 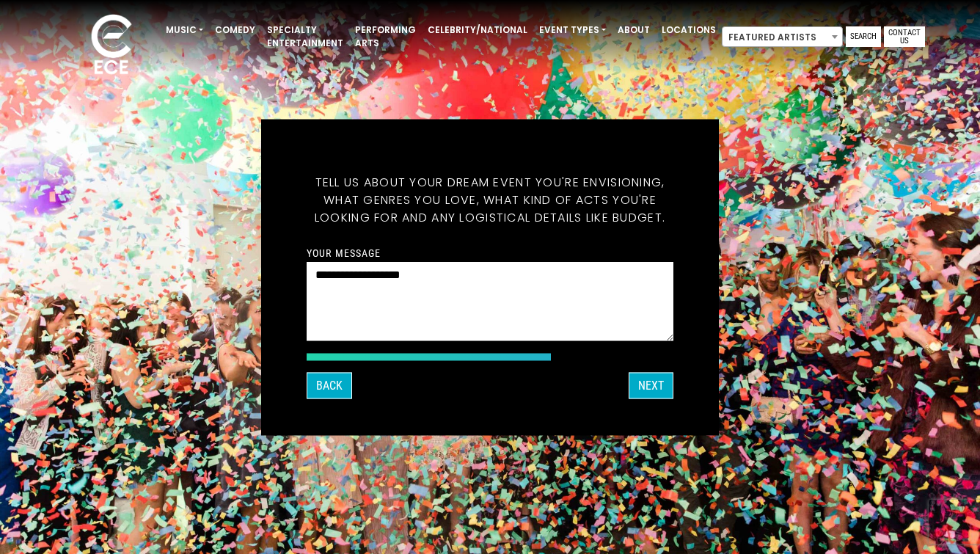 I want to click on a: Performing Arts, so click(x=385, y=37).